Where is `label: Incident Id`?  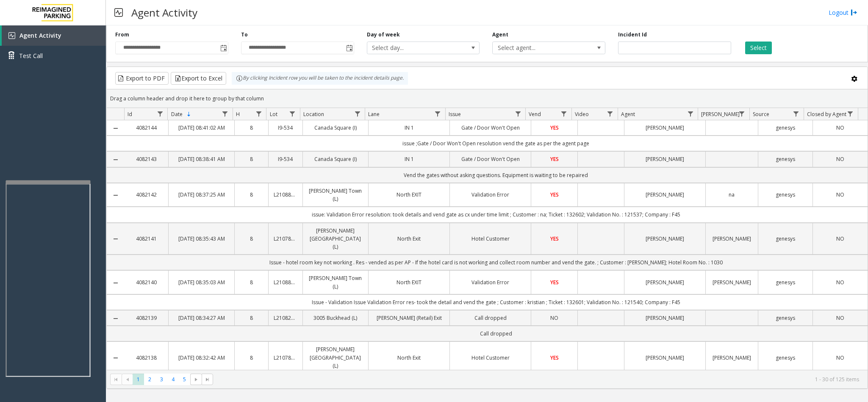 label: Incident Id is located at coordinates (633, 35).